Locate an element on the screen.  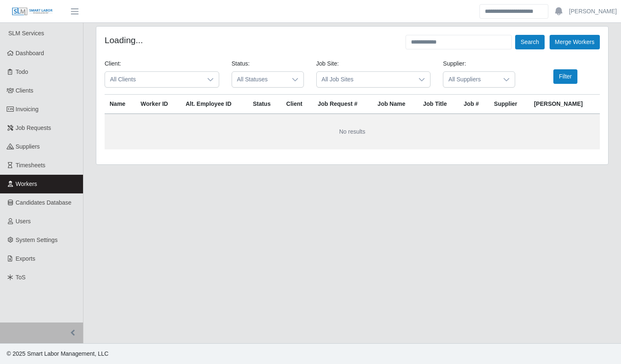
span: Invoicing is located at coordinates (27, 109).